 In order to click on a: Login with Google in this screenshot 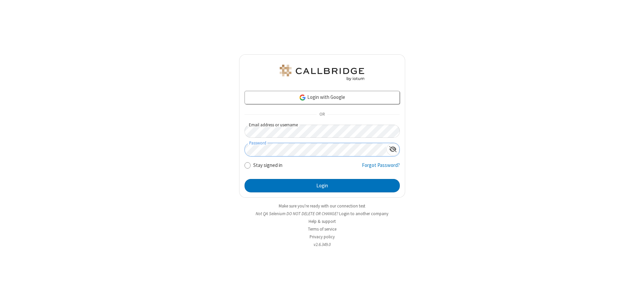, I will do `click(322, 98)`.